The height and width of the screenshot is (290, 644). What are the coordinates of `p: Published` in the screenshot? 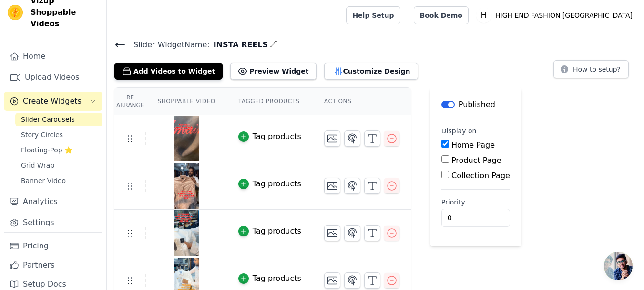 It's located at (477, 104).